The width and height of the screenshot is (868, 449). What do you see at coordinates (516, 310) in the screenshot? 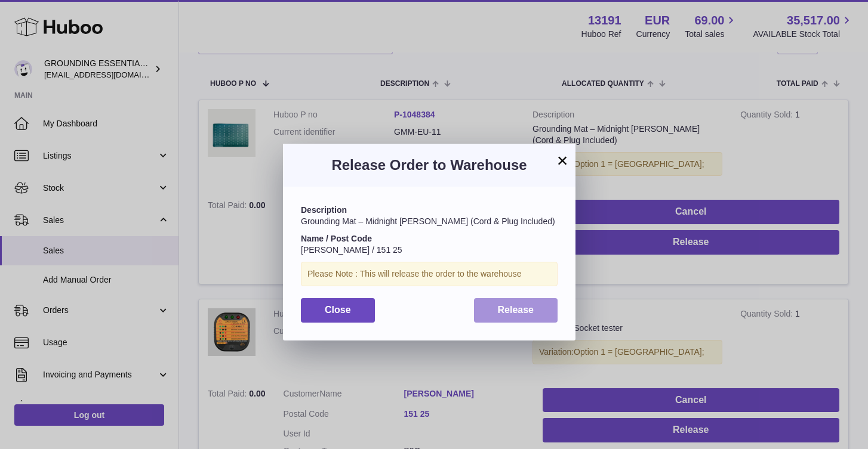
I see `span: Release` at bounding box center [516, 310].